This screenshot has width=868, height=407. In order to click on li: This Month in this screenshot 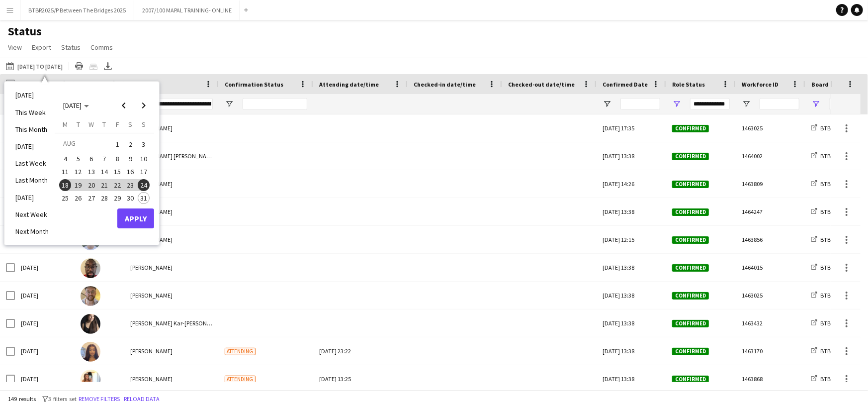, I will do `click(32, 129)`.